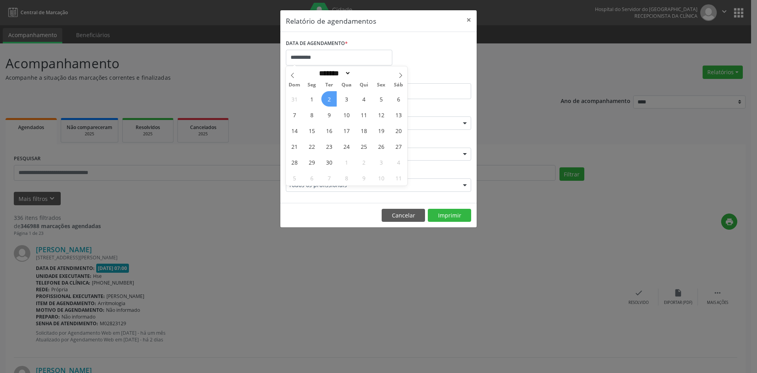  Describe the element at coordinates (398, 99) in the screenshot. I see `span: Setembro 6, 2025` at that location.